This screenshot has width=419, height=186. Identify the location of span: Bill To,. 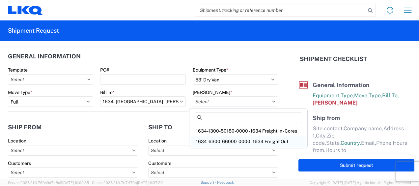
(391, 95).